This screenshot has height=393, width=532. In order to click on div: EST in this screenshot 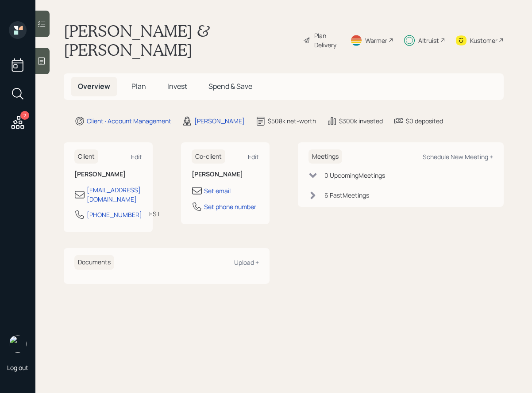, I will do `click(154, 214)`.